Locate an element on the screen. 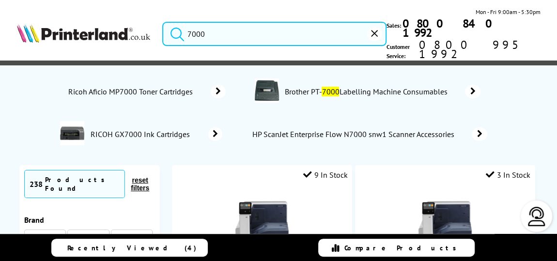 This screenshot has width=557, height=261. span: 238 is located at coordinates (36, 184).